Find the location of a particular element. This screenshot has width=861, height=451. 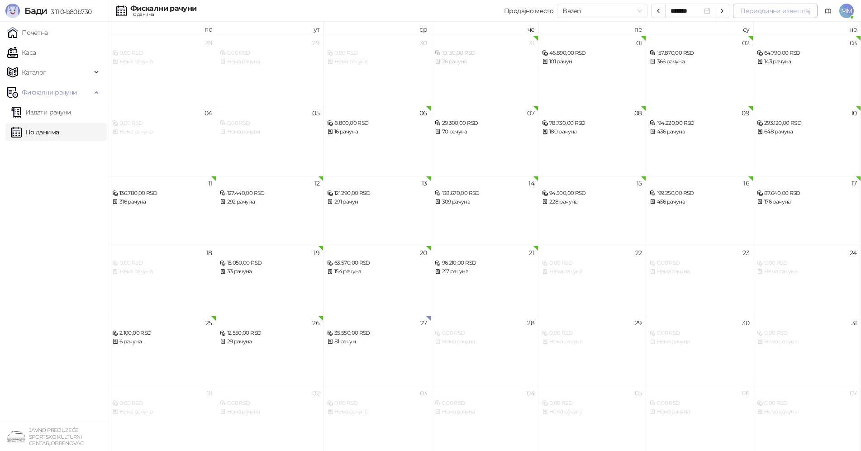

td: 2025-08-01 is located at coordinates (593, 71).